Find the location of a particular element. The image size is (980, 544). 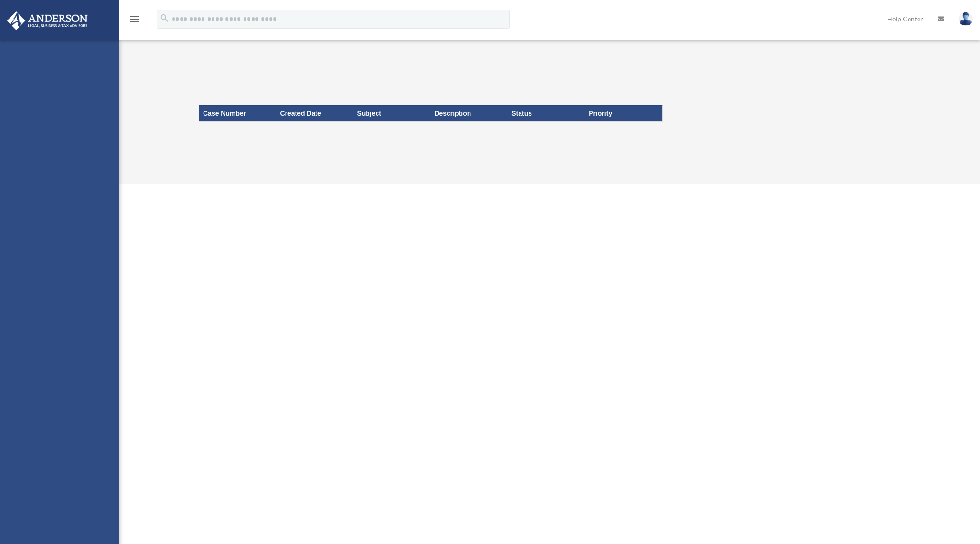

th: Subject is located at coordinates (392, 113).